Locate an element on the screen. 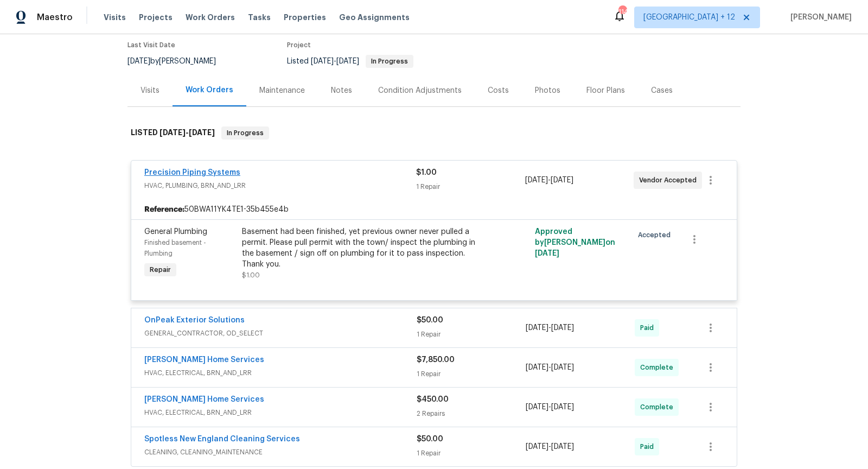 This screenshot has height=469, width=868. div: Condition Adjustments is located at coordinates (420, 90).